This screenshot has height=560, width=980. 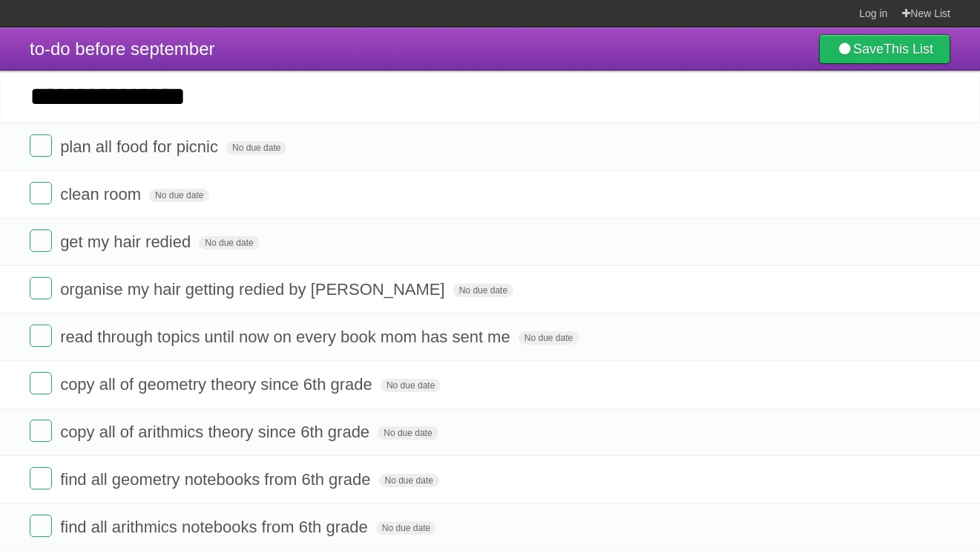 I want to click on span: copy all of arithmics theory since 6th grade, so click(x=217, y=431).